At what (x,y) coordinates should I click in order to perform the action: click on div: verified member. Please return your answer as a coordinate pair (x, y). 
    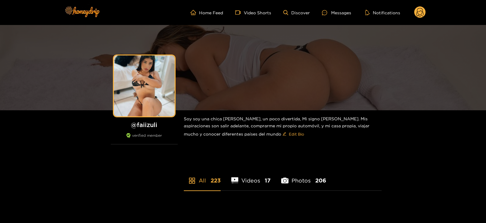
    Looking at the image, I should click on (144, 138).